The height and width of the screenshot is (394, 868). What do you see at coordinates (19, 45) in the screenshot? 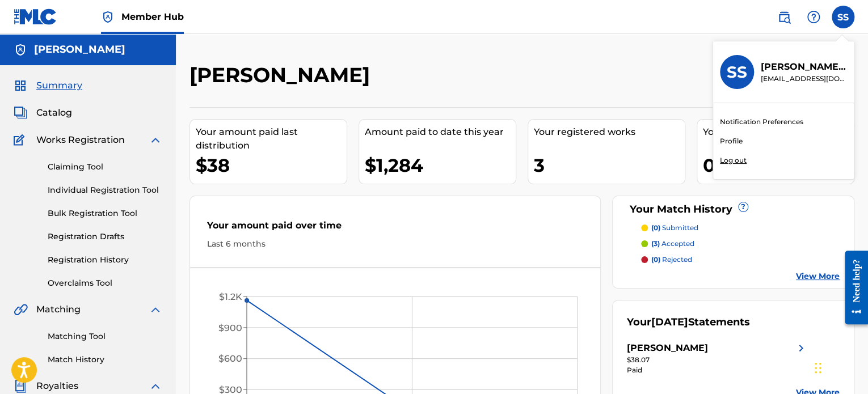
I see `div: Open Resource Center` at bounding box center [19, 45].